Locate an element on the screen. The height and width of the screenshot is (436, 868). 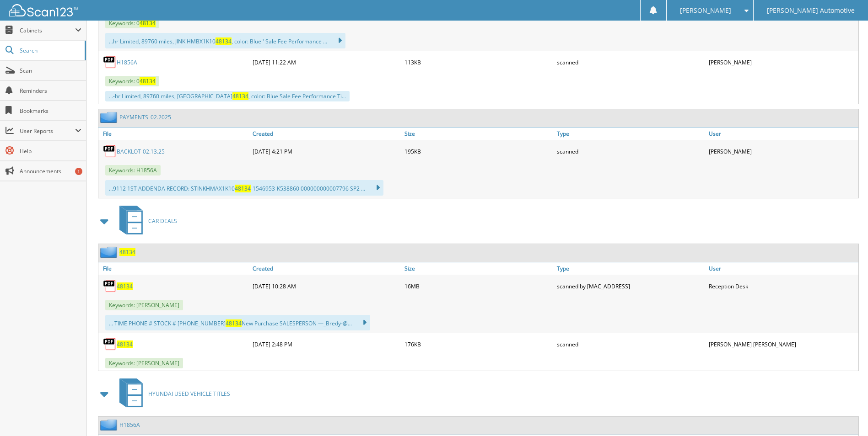
div: ...9112 1ST ADDENDA RECORD: STINKHMAX1K10 -1546953-K538860 000000000007796 SP2 ... is located at coordinates (244, 188).